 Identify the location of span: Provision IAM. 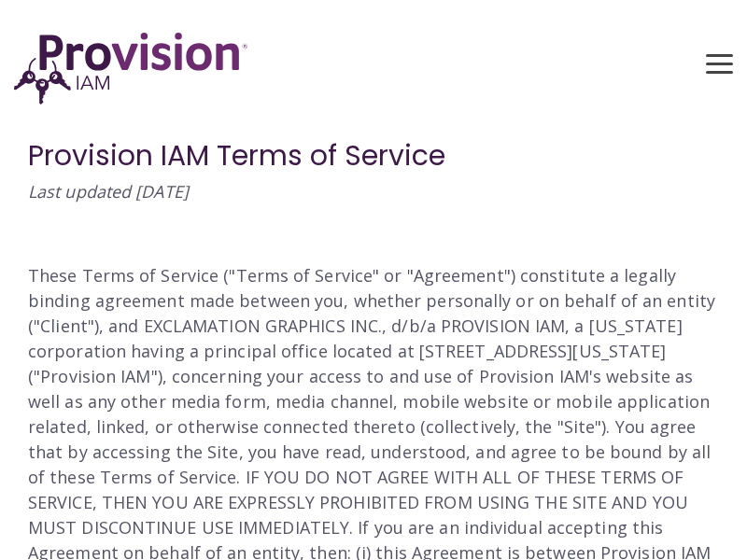
(95, 376).